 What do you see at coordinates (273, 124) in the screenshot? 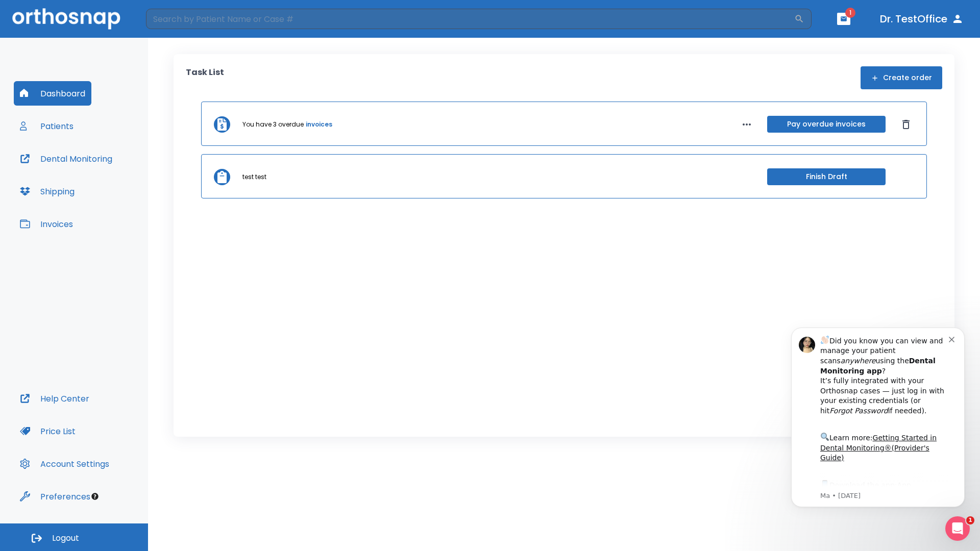
I see `p: You have 3 overdue` at bounding box center [273, 124].